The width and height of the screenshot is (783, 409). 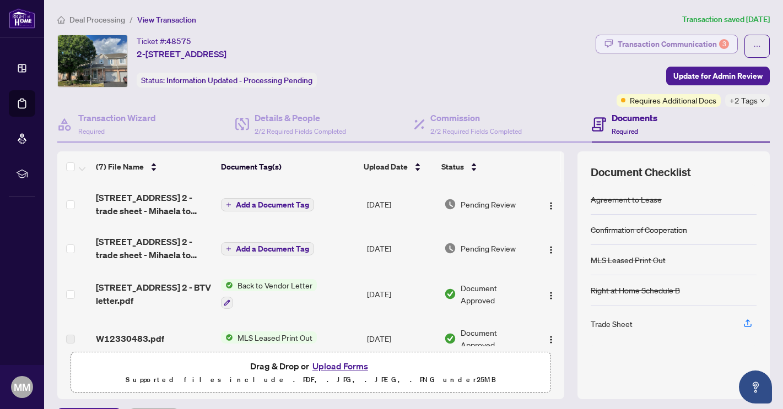 I want to click on span: Drag & Drop or, so click(x=311, y=366).